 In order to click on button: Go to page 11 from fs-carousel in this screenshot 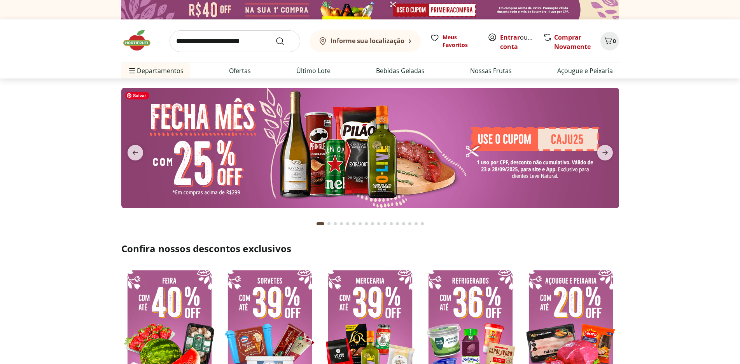, I will do `click(385, 224)`.